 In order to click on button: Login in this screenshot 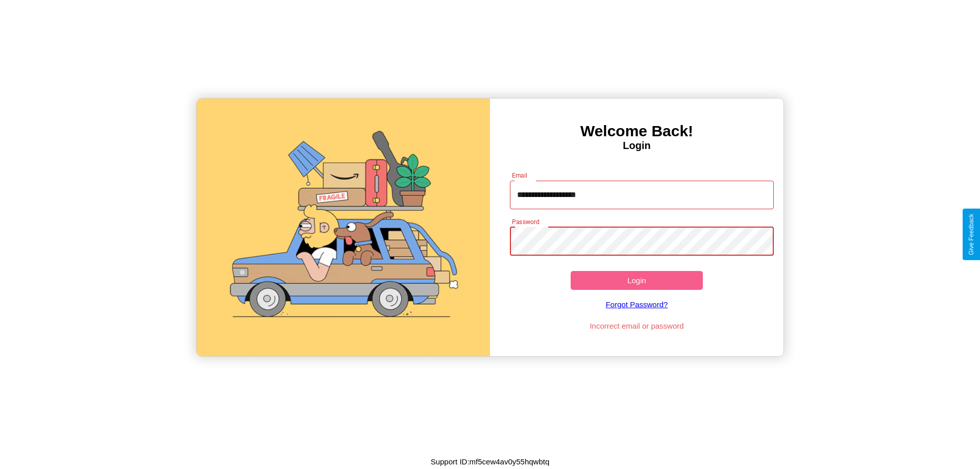, I will do `click(636, 280)`.